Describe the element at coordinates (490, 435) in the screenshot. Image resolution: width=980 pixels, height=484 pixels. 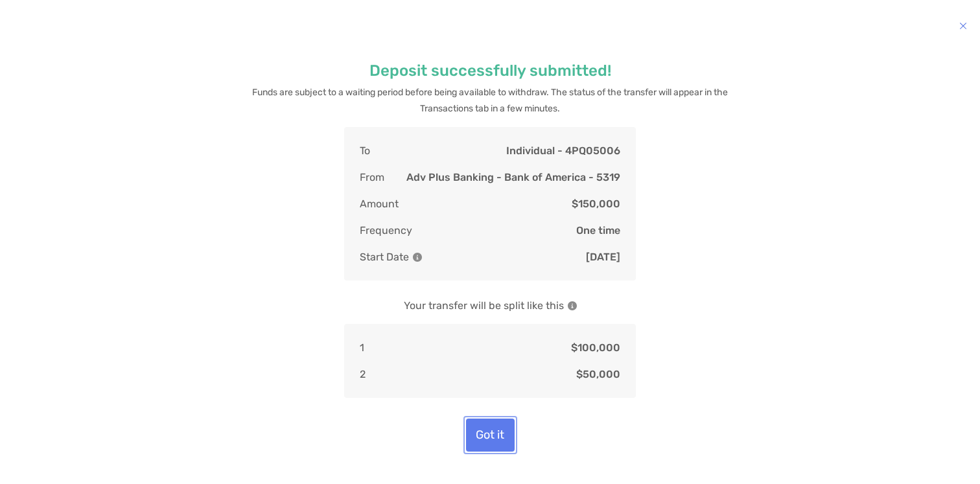
I see `button: Got it` at that location.